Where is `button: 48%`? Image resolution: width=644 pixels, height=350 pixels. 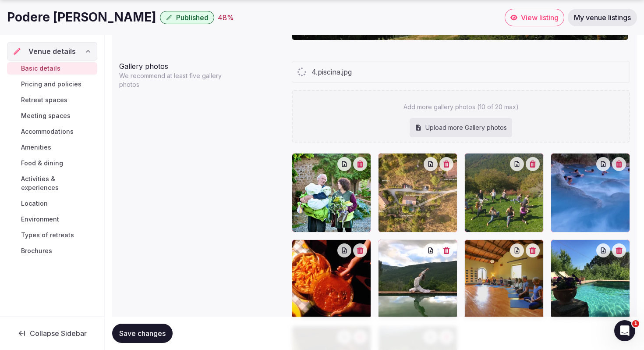 button: 48% is located at coordinates (226, 18).